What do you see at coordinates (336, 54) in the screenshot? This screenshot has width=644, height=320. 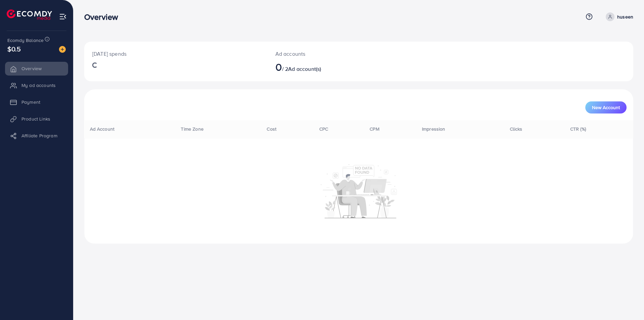 I see `p: Ad accounts` at bounding box center [336, 54].